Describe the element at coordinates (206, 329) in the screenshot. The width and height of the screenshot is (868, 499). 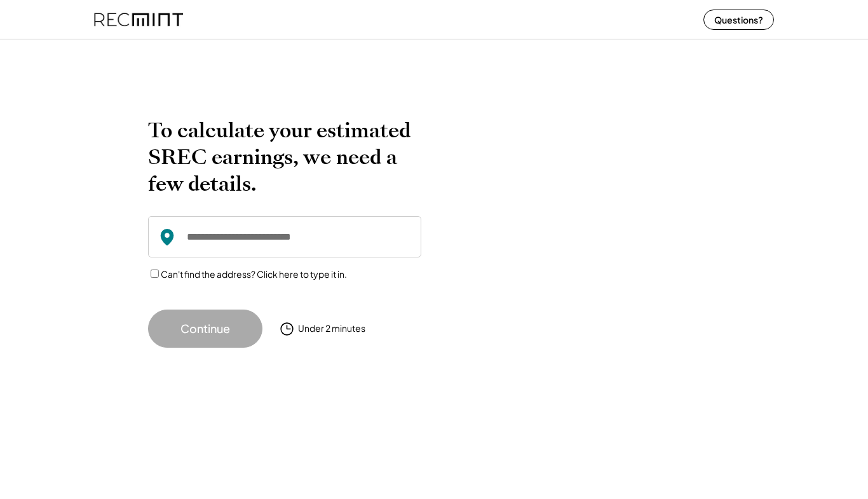
I see `button: Continue` at that location.